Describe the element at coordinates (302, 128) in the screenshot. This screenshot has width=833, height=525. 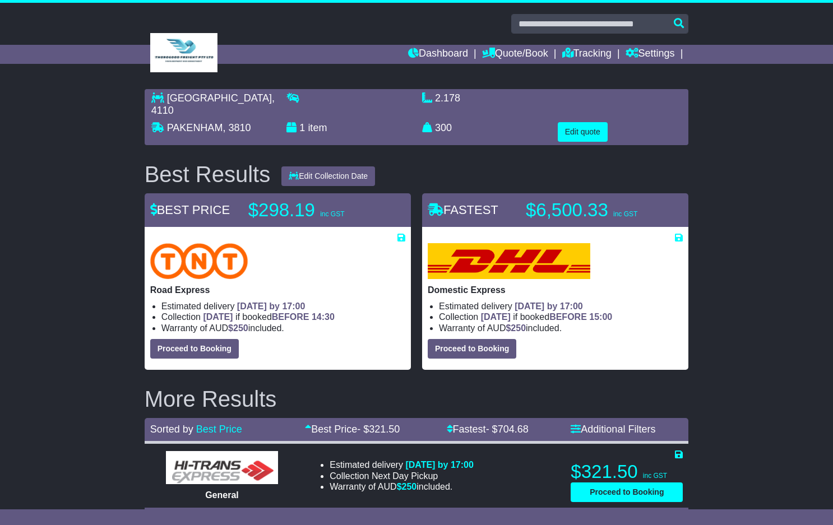
I see `span: 1` at that location.